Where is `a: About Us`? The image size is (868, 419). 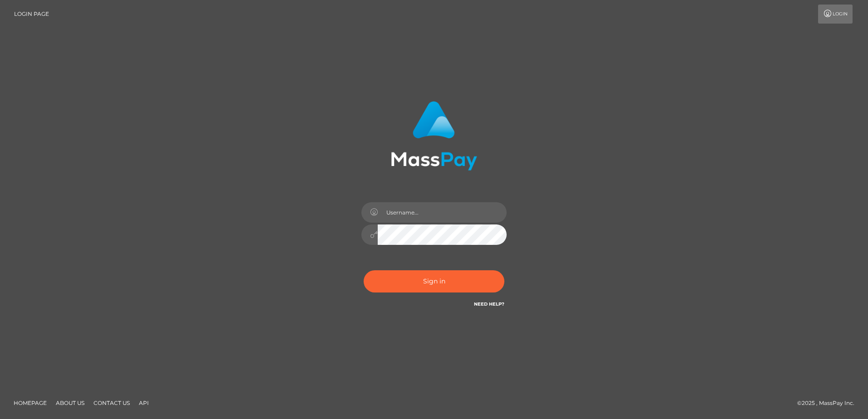
a: About Us is located at coordinates (70, 402).